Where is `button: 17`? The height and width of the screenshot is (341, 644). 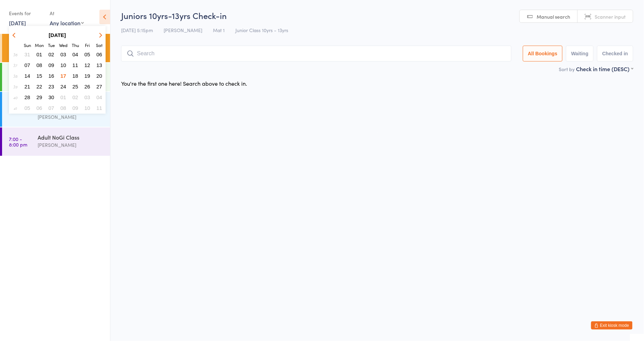 button: 17 is located at coordinates (63, 76).